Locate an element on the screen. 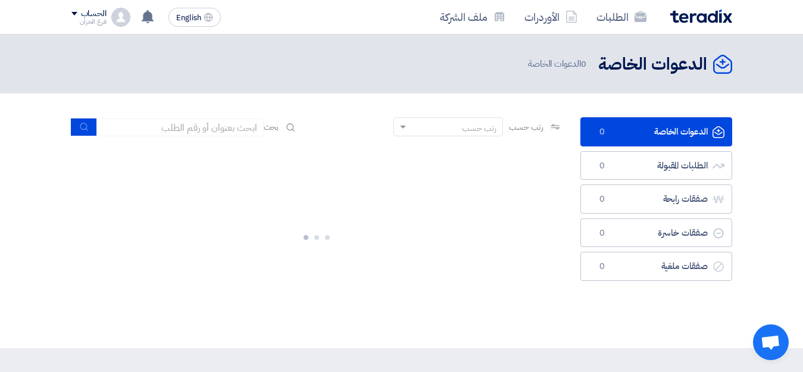 The height and width of the screenshot is (372, 803). span: بحث is located at coordinates (272, 127).